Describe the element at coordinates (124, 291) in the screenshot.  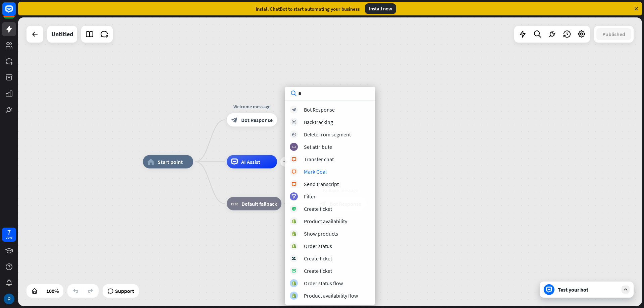
I see `span: Support` at that location.